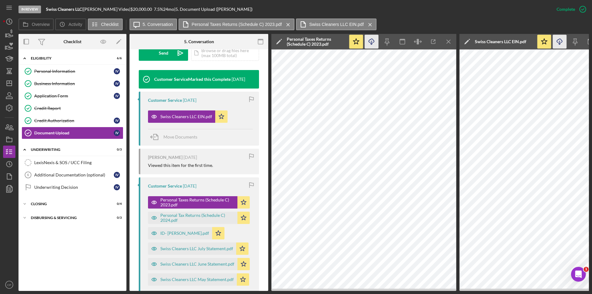 The width and height of the screenshot is (592, 294). Describe the element at coordinates (105, 24) in the screenshot. I see `button: Checklist` at that location.